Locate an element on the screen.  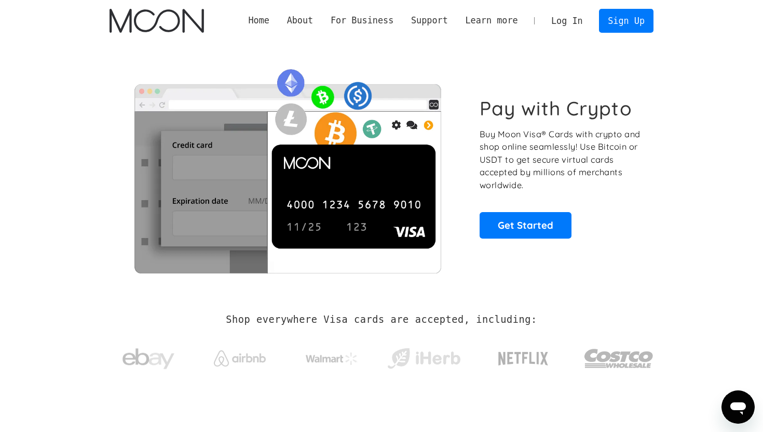
img: Moon Cards let you spend your crypto anywhere Visa is accepted. is located at coordinates (287, 167).